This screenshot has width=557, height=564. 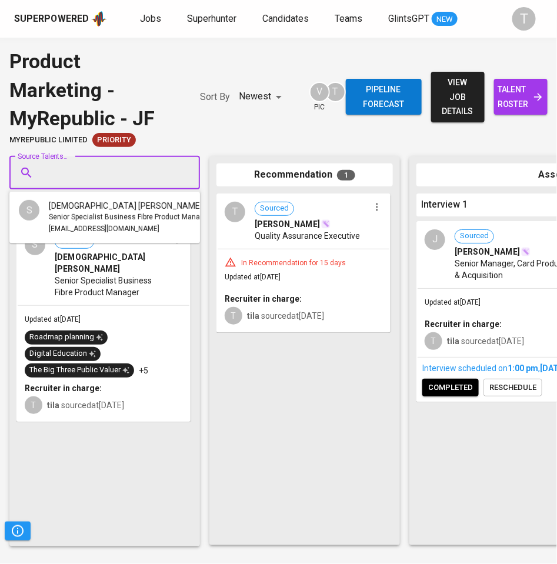 I want to click on div: Product Marketing - MyRepublic - JF, so click(x=93, y=90).